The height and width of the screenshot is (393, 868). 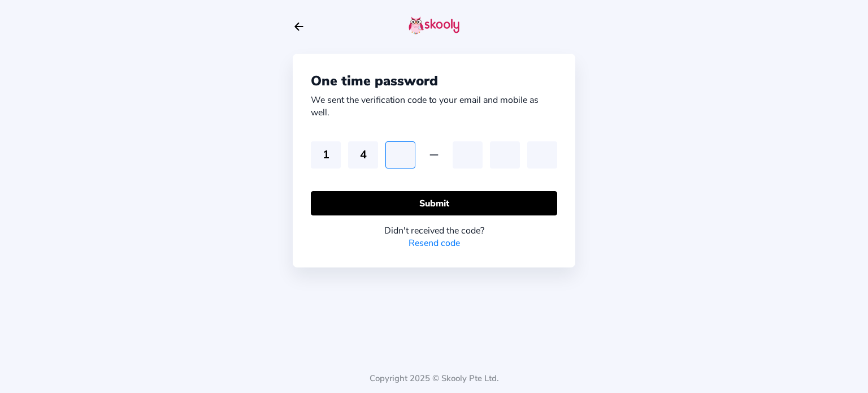 What do you see at coordinates (434, 25) in the screenshot?
I see `img: skooly-logo.png` at bounding box center [434, 25].